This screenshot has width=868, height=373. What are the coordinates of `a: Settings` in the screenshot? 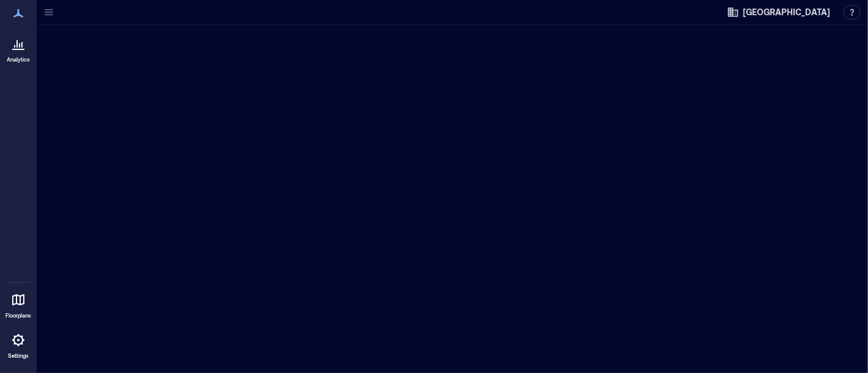 It's located at (18, 345).